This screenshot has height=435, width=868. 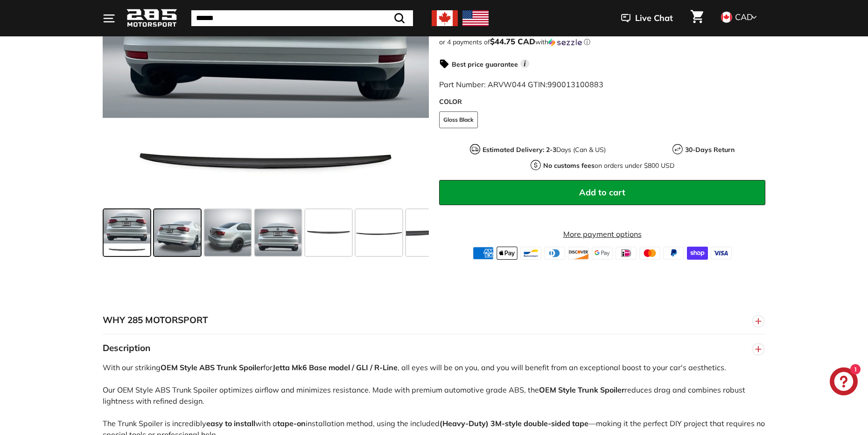 What do you see at coordinates (674, 253) in the screenshot?
I see `img: paypal` at bounding box center [674, 253].